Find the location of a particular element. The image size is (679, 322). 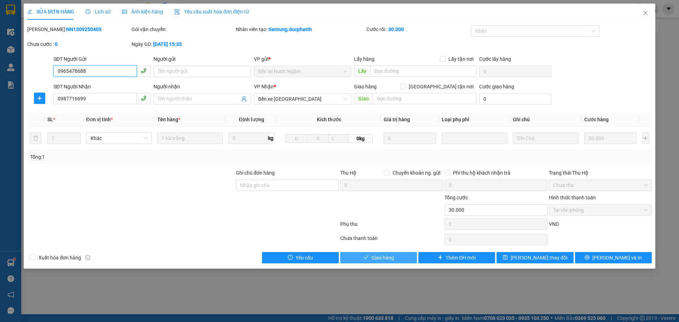

b: 0 is located at coordinates (56, 44).